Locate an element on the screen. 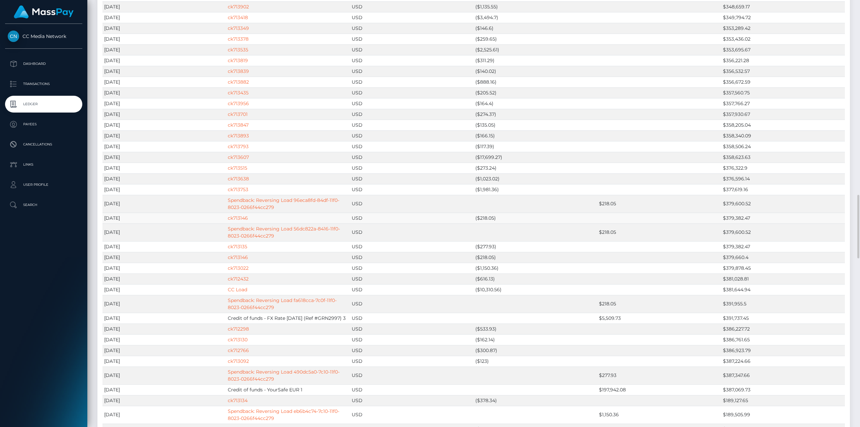 This screenshot has width=860, height=427. a: ck713893 is located at coordinates (238, 136).